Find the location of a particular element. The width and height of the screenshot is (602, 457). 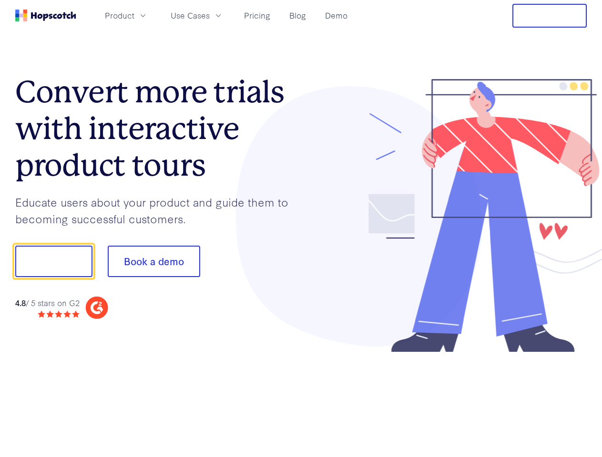

span: Use Cases is located at coordinates (190, 15).